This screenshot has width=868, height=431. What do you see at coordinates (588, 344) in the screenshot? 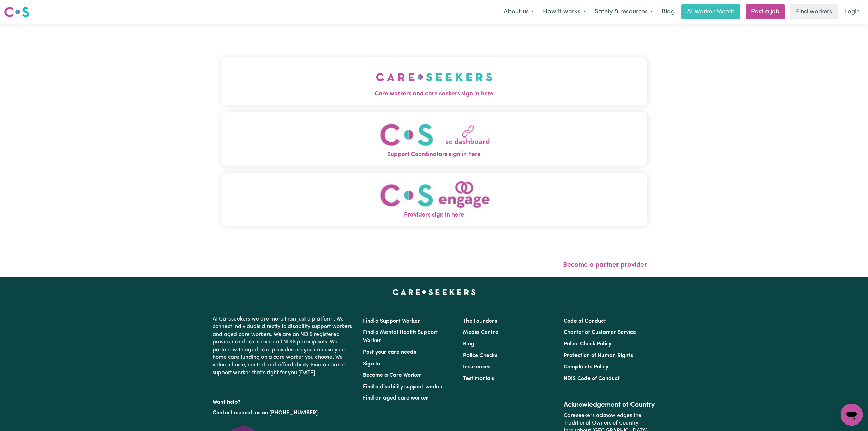
I see `a: Police Check Policy` at bounding box center [588, 344].